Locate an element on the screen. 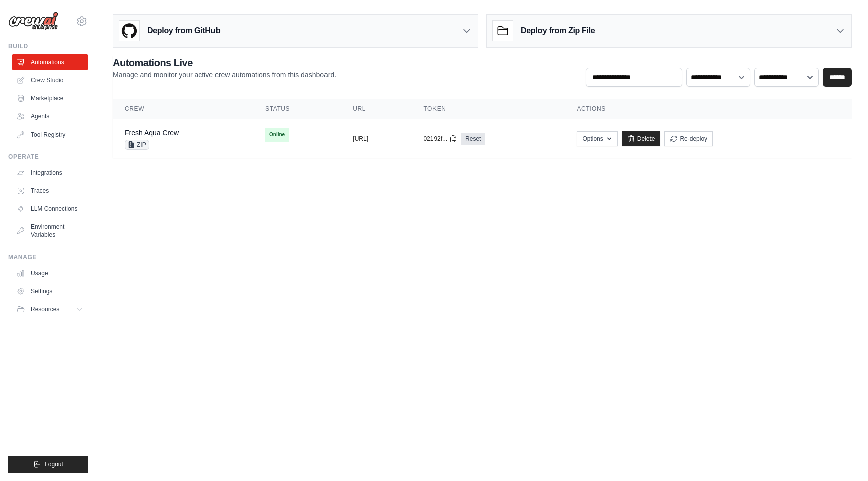 The width and height of the screenshot is (868, 481). h2: Automations Live is located at coordinates (224, 63).